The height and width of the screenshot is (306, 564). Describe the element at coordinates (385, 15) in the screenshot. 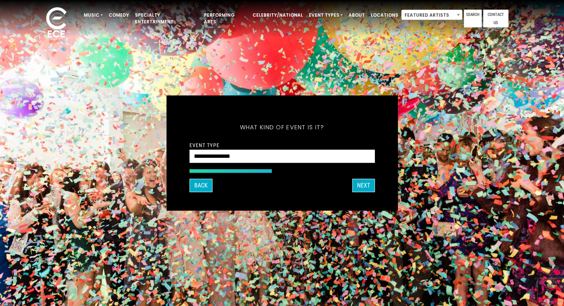

I see `a: Locations` at that location.